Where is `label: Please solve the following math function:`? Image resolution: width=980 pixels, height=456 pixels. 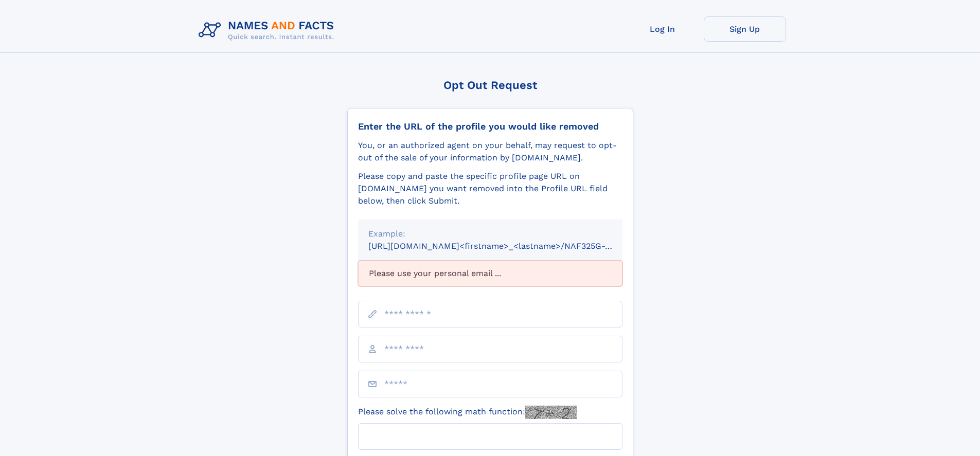
label: Please solve the following math function: is located at coordinates (467, 412).